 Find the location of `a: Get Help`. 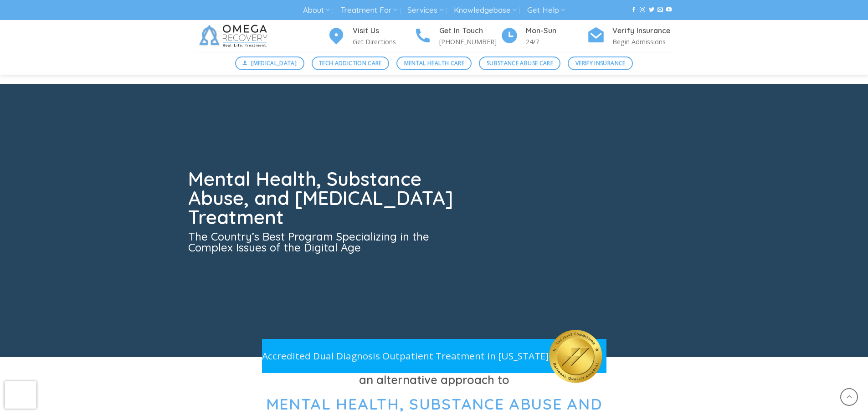

a: Get Help is located at coordinates (546, 10).